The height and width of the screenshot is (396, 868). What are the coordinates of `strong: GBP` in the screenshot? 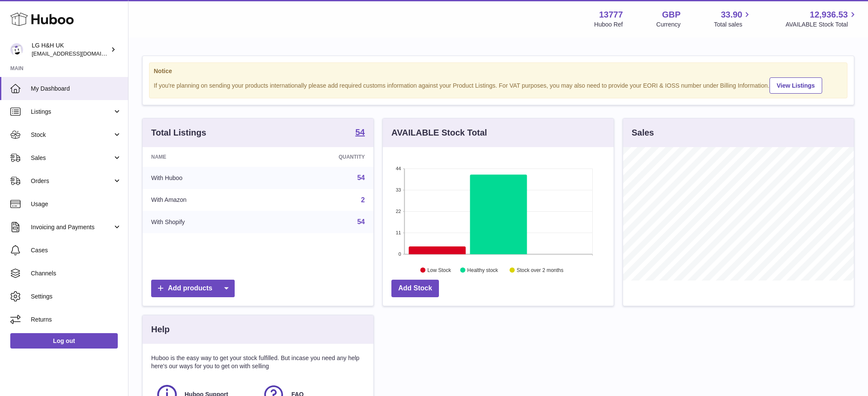 It's located at (671, 14).